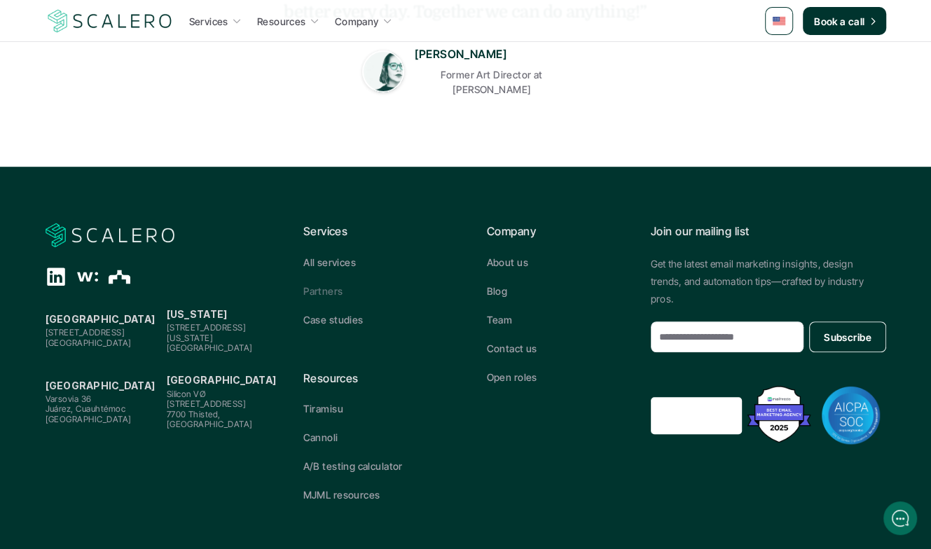 This screenshot has width=931, height=549. I want to click on p: All services, so click(329, 262).